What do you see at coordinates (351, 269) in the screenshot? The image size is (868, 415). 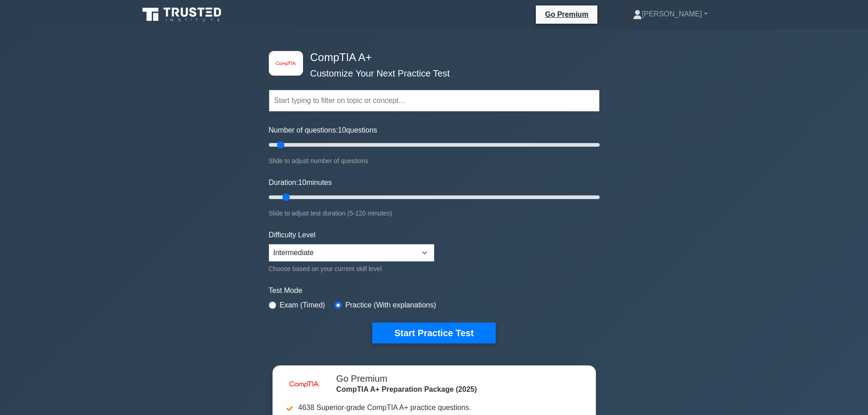 I see `div: Choose based on your current skill level` at bounding box center [351, 269].